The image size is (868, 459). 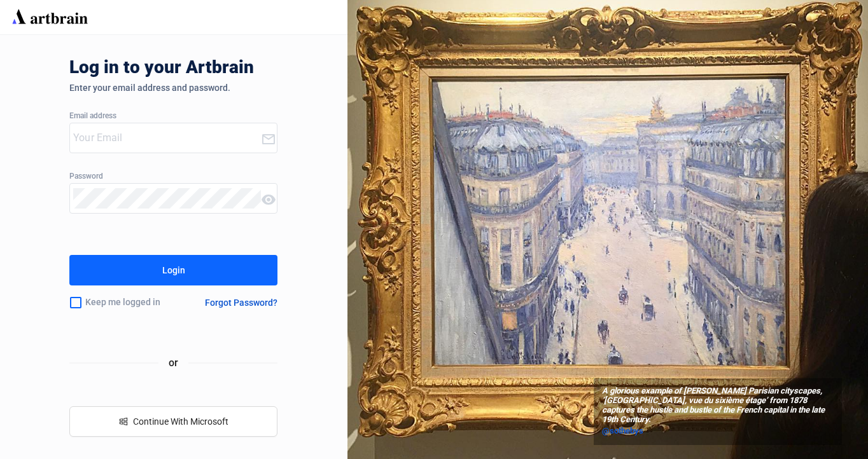 What do you see at coordinates (127, 303) in the screenshot?
I see `div: Keep me logged in` at bounding box center [127, 303].